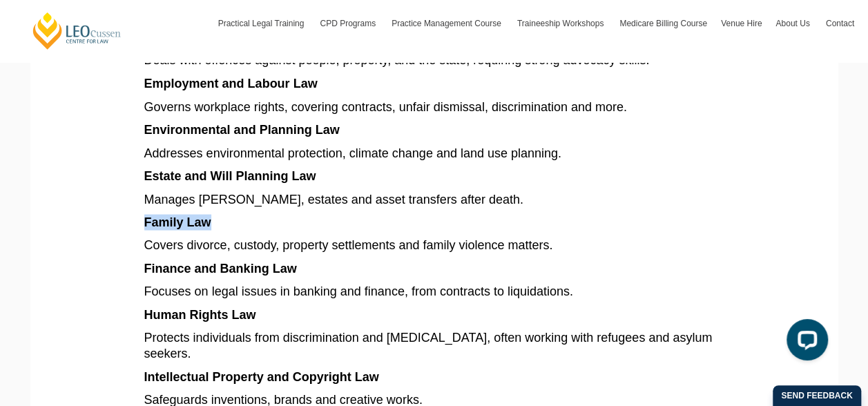 The height and width of the screenshot is (406, 868). Describe the element at coordinates (385, 107) in the screenshot. I see `span: Governs workplace rights, covering contracts, unfair dismissal, discrimination and more.` at that location.